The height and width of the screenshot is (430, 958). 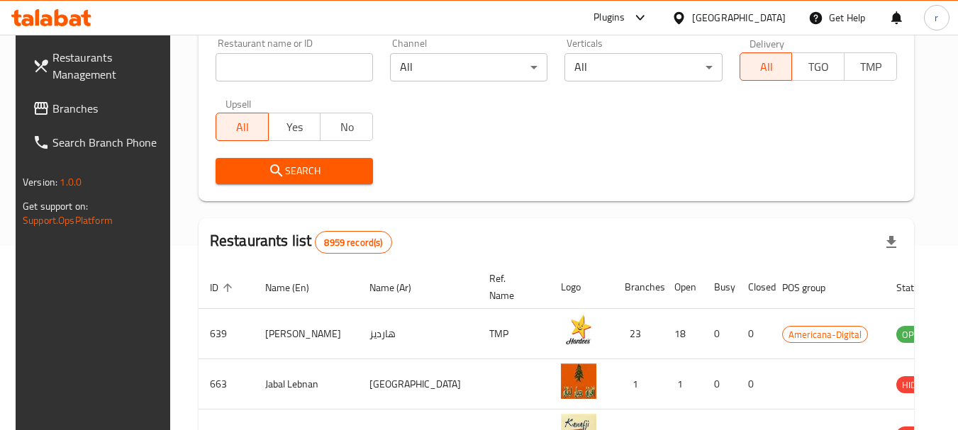 What do you see at coordinates (67, 221) in the screenshot?
I see `a: Support.OpsPlatform` at bounding box center [67, 221].